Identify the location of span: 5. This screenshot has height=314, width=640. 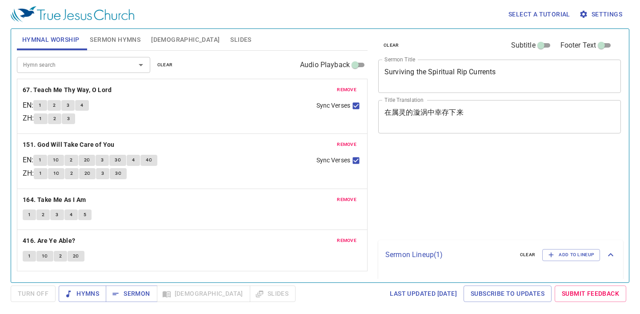
(85, 215).